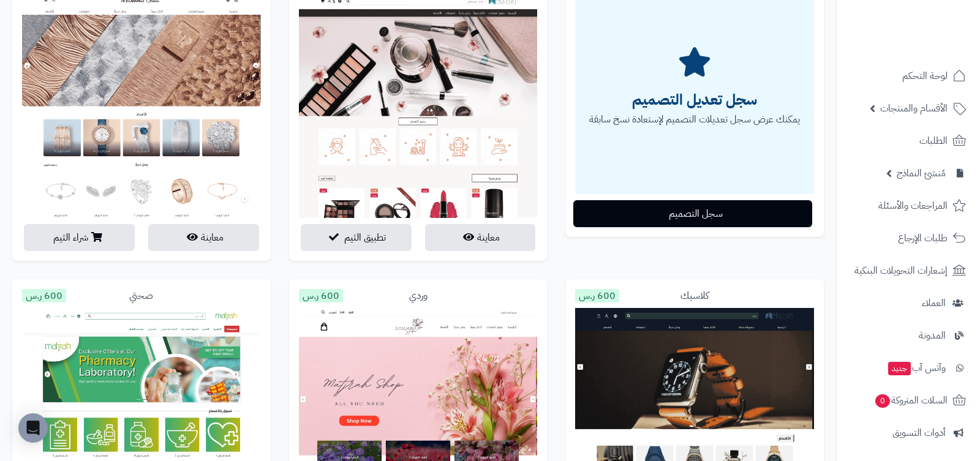  What do you see at coordinates (418, 296) in the screenshot?
I see `div: وردي` at bounding box center [418, 296].